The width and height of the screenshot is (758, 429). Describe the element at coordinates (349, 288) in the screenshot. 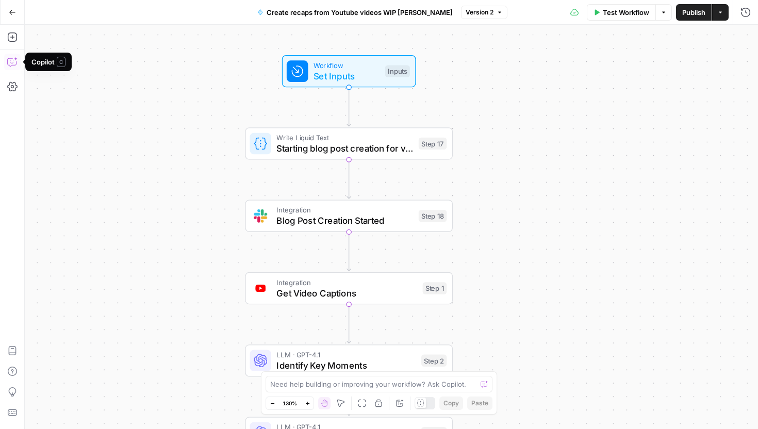

I see `div: IntegrationGet Video CaptionsStep 1` at that location.